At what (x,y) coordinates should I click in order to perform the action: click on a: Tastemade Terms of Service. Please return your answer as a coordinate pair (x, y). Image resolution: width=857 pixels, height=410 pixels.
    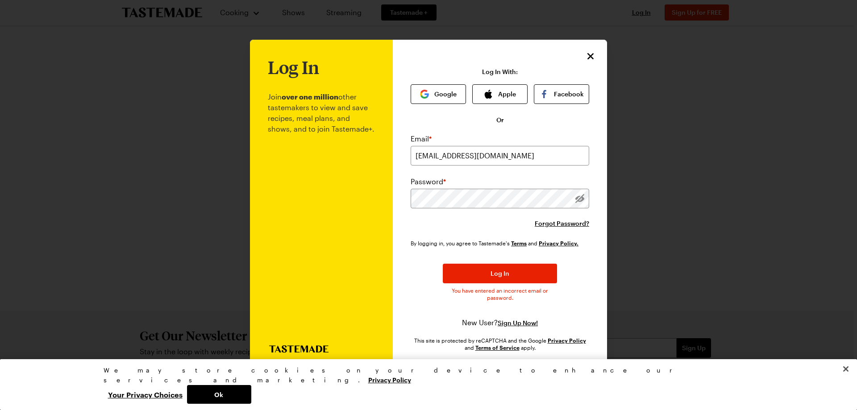
    Looking at the image, I should click on (519, 243).